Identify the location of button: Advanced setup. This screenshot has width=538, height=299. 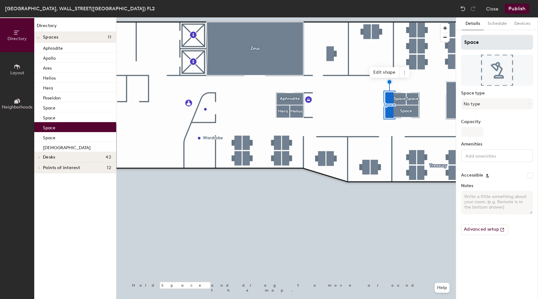
(484, 230).